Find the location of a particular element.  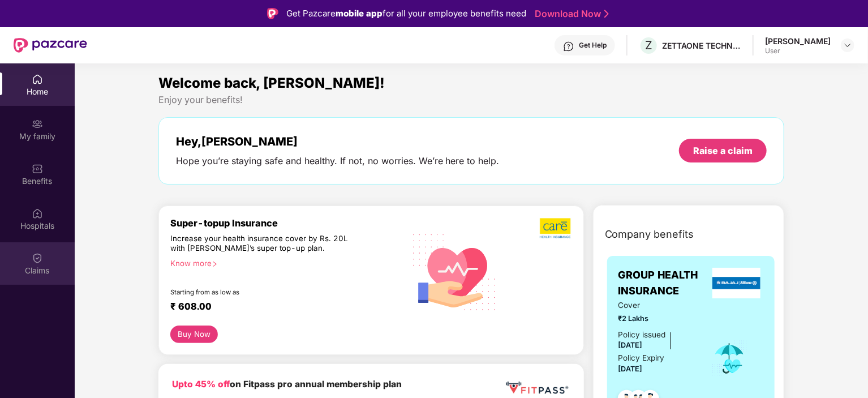

b: Upto 45% off is located at coordinates (201, 384).